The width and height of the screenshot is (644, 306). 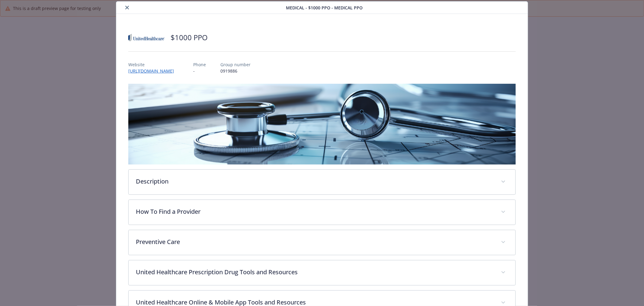 What do you see at coordinates (235, 64) in the screenshot?
I see `p: Group number` at bounding box center [235, 64].